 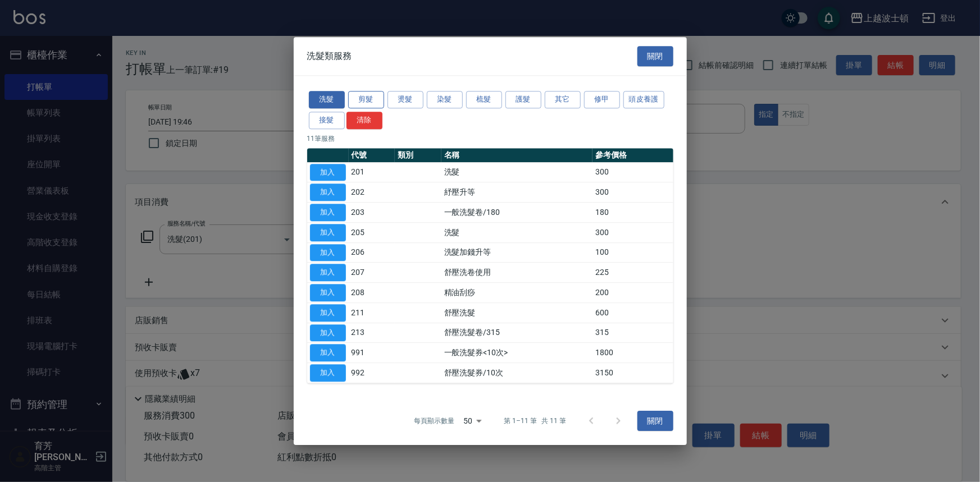 I want to click on td: 600, so click(x=633, y=313).